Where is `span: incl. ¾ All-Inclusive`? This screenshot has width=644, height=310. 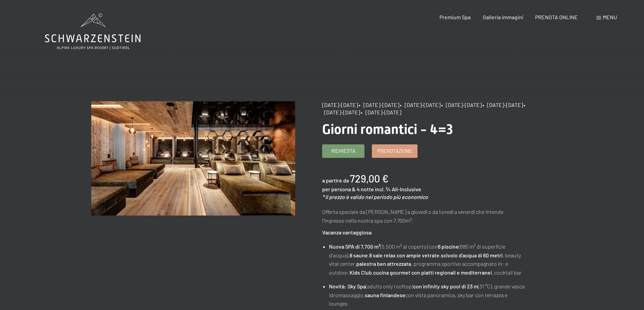 span: incl. ¾ All-Inclusive is located at coordinates (398, 189).